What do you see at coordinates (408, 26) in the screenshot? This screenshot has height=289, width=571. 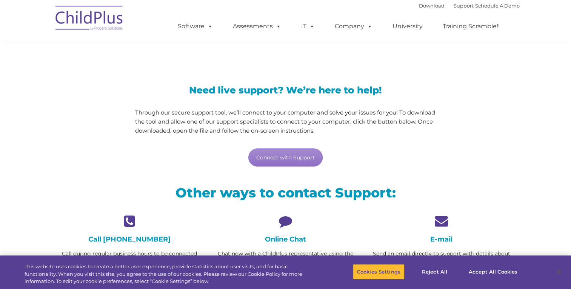 I see `a: University` at bounding box center [408, 26].